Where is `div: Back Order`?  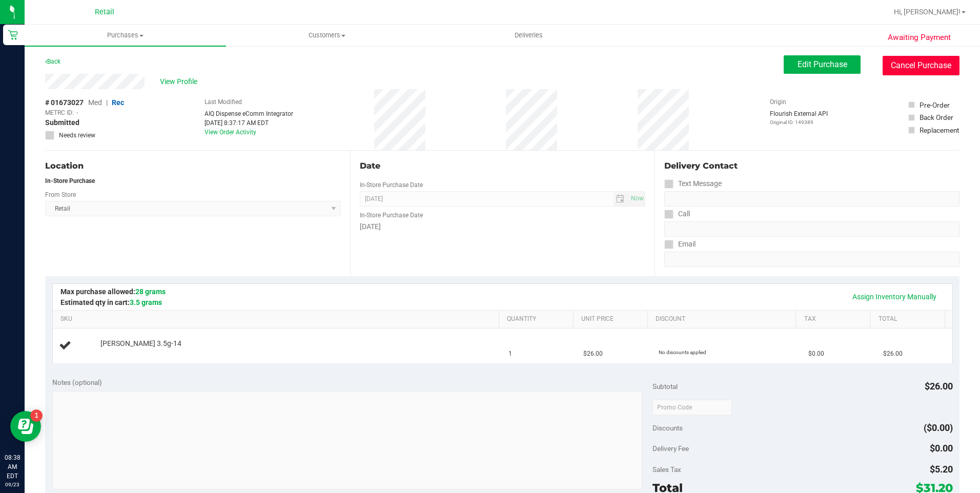 div: Back Order is located at coordinates (937, 117).